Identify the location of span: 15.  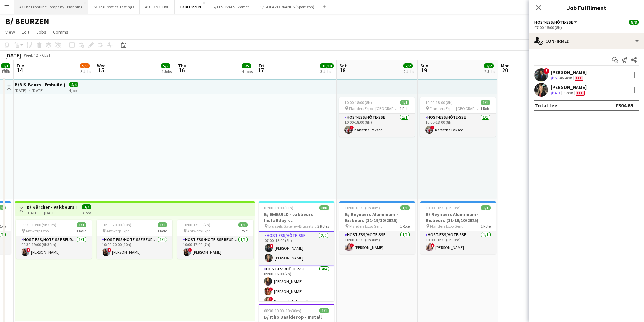
(101, 70).